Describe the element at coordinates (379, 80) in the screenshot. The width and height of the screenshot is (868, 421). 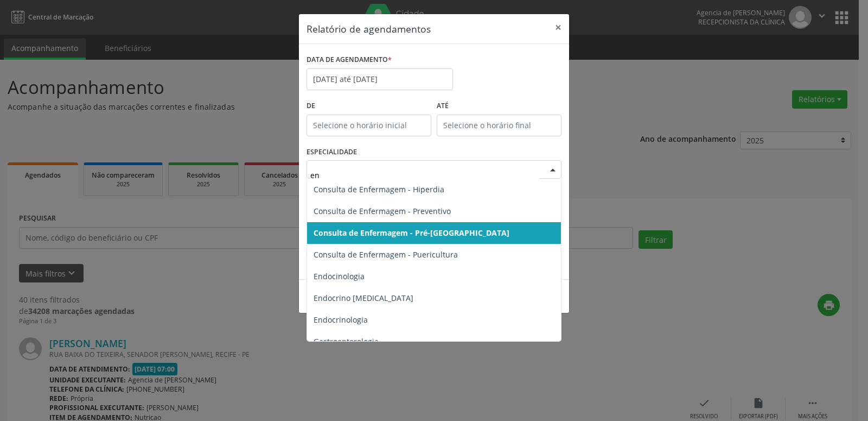
I see `input: Selecione uma data ou intervalo` at that location.